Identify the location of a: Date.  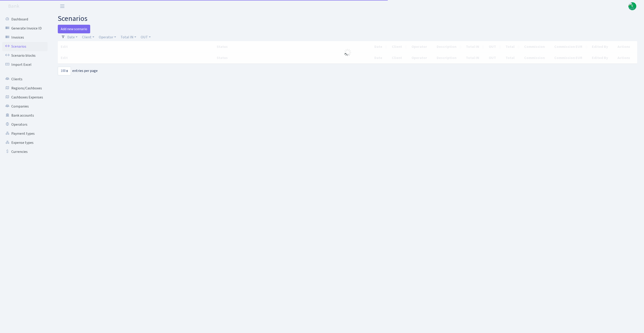
(73, 37).